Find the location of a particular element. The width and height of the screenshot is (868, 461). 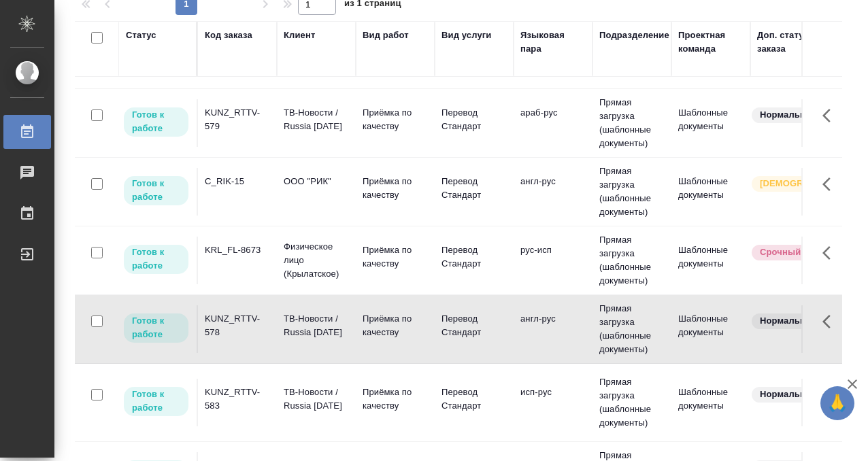

div: KUNZ_RTTV-583 is located at coordinates (238, 398).